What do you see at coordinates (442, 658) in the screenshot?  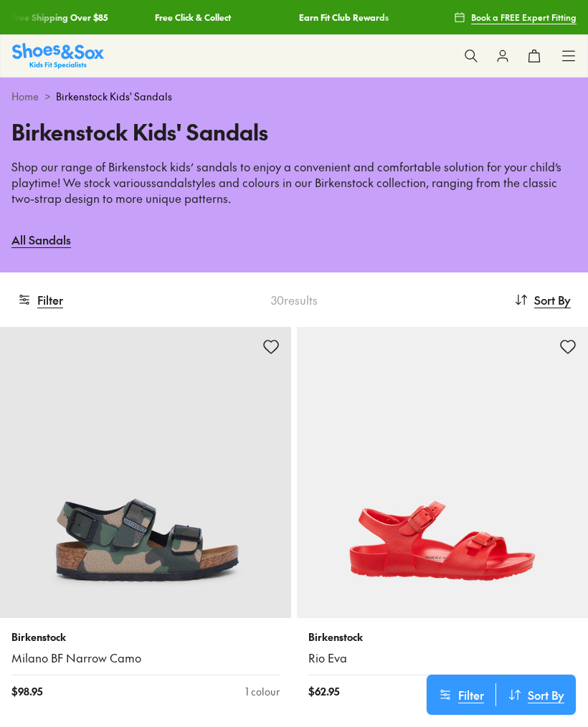 I see `a: Rio Eva` at bounding box center [442, 658].